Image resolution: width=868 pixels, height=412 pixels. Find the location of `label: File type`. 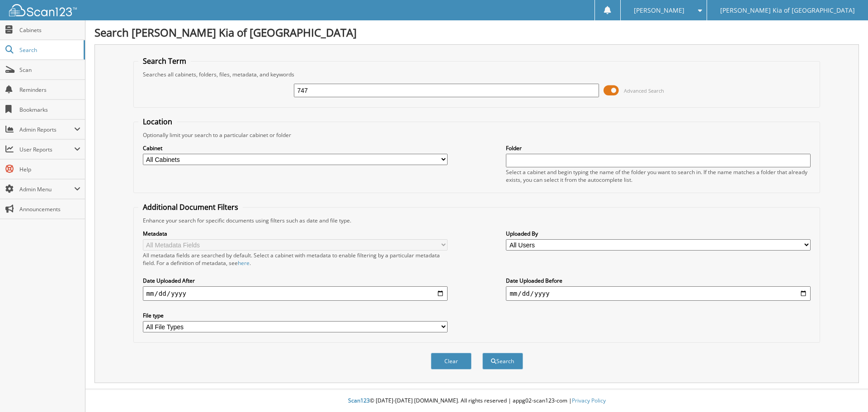

label: File type is located at coordinates (295, 315).